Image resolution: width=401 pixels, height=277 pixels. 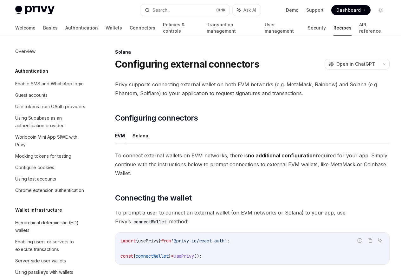 What do you see at coordinates (315, 10) in the screenshot?
I see `a: Support` at bounding box center [315, 10].